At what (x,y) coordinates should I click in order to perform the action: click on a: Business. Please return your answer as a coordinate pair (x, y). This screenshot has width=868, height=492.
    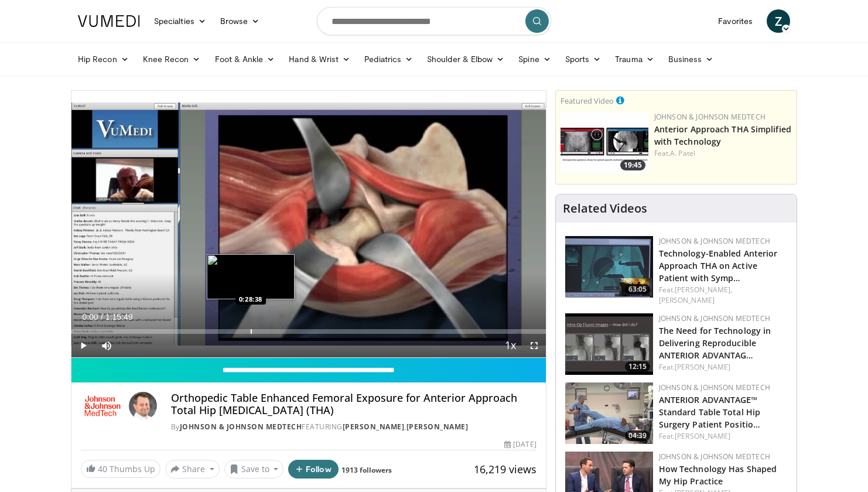
    Looking at the image, I should click on (691, 59).